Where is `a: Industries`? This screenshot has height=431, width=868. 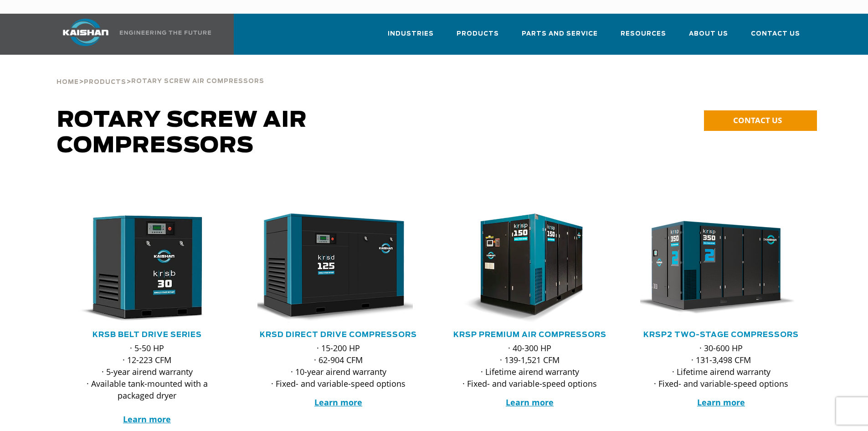
a: Industries is located at coordinates (411, 38).